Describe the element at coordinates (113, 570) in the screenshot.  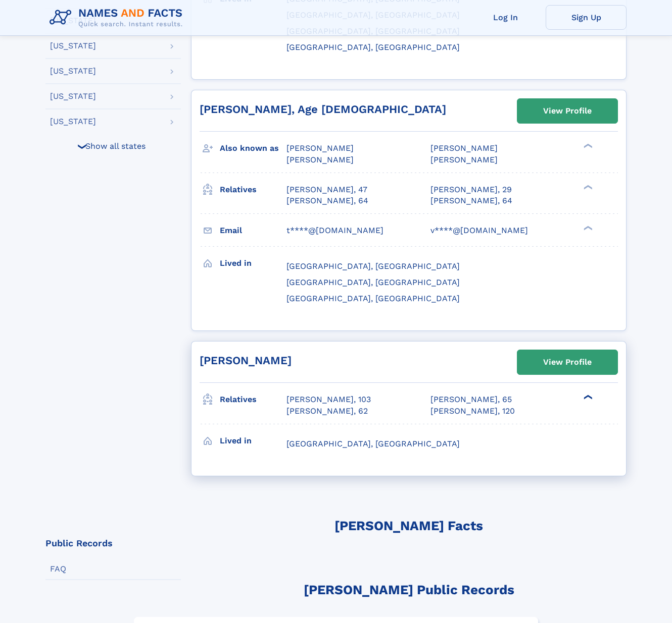
I see `a: FAQ` at that location.